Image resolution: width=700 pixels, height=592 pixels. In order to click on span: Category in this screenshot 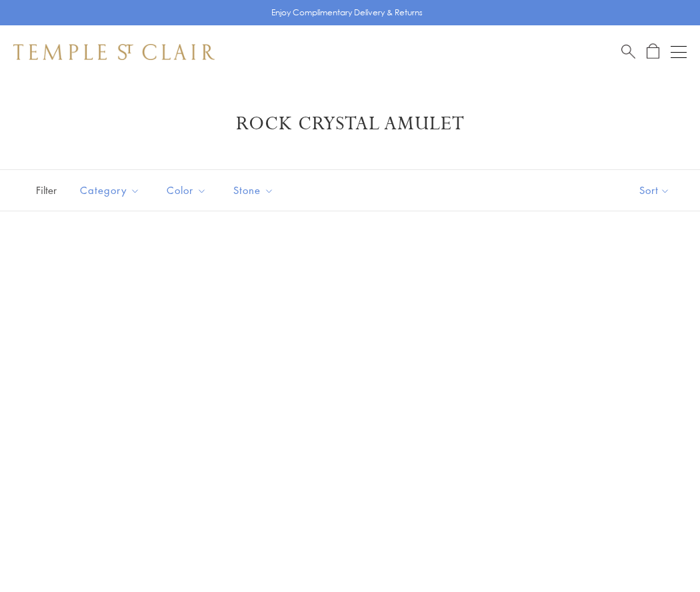, I will do `click(111, 190)`.